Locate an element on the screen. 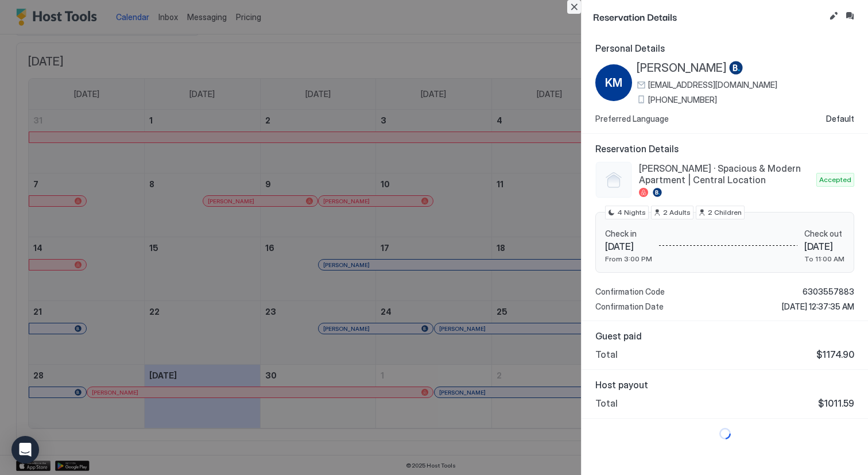 The height and width of the screenshot is (475, 868). span: Preferred Language is located at coordinates (632, 119).